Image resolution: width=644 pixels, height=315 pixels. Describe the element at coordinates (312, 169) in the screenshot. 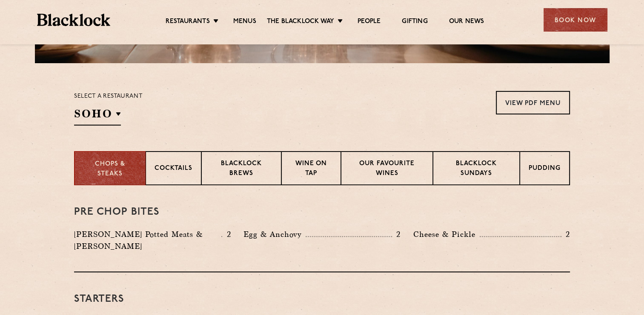

I see `p: Wine on Tap` at that location.